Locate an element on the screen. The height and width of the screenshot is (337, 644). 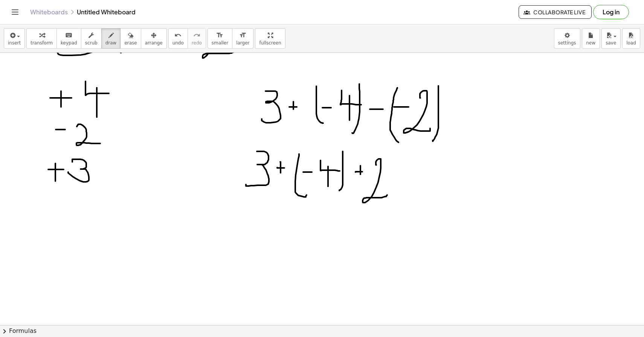
button: fullscreen is located at coordinates (270, 39).